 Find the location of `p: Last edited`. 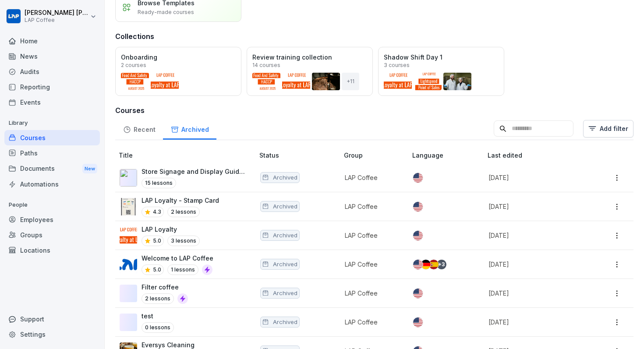

p: Last edited is located at coordinates (542, 155).